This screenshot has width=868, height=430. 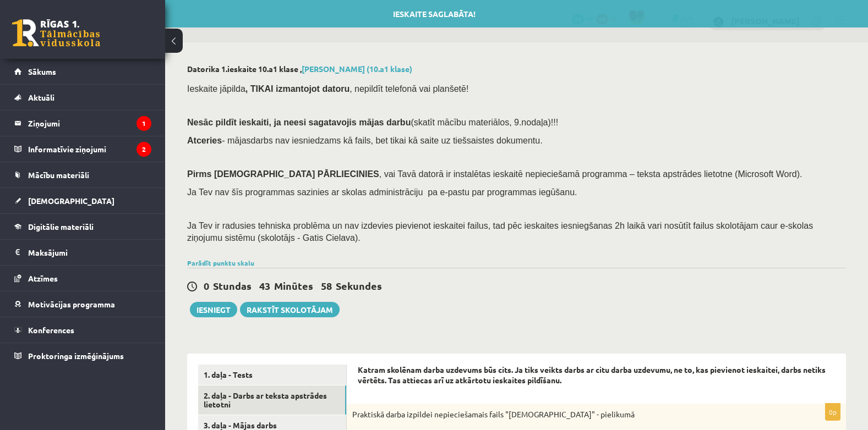 I want to click on span: Ieskaite jāpilda , nepildīt telefonā vai planšetē!, so click(x=327, y=89).